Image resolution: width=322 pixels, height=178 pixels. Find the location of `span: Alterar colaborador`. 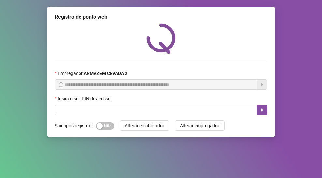

span: Alterar colaborador is located at coordinates (144, 126).